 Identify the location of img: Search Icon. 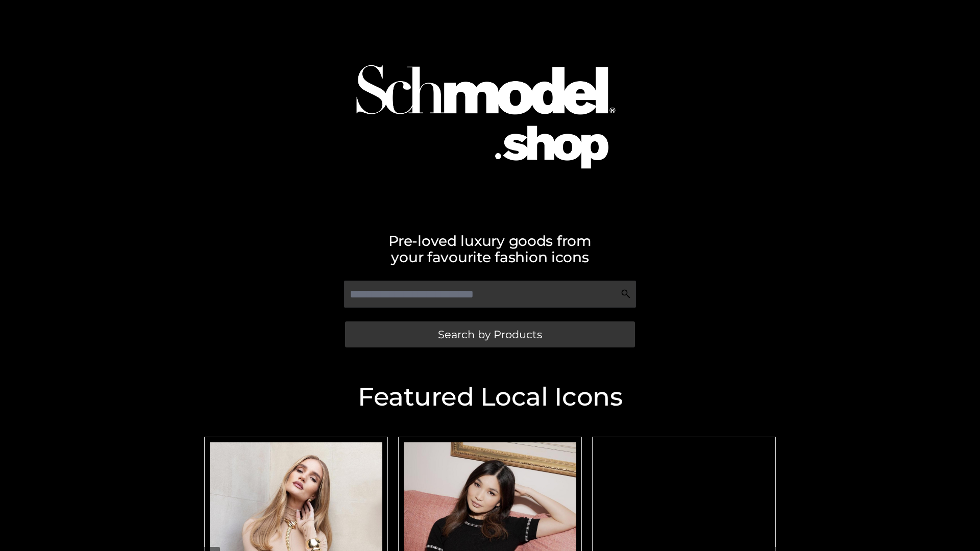
(626, 294).